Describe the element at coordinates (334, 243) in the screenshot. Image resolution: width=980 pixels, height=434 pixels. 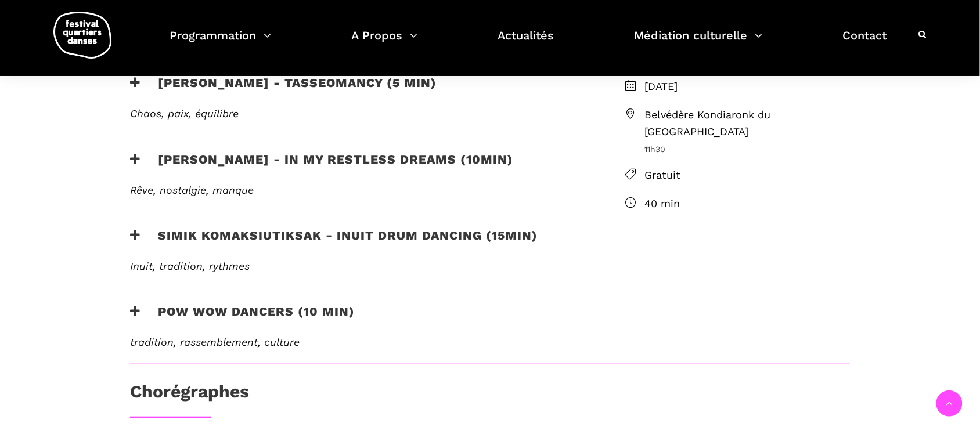
I see `h3: Simik Komaksiutiksak - Inuit Drum Dancing (15min)` at that location.